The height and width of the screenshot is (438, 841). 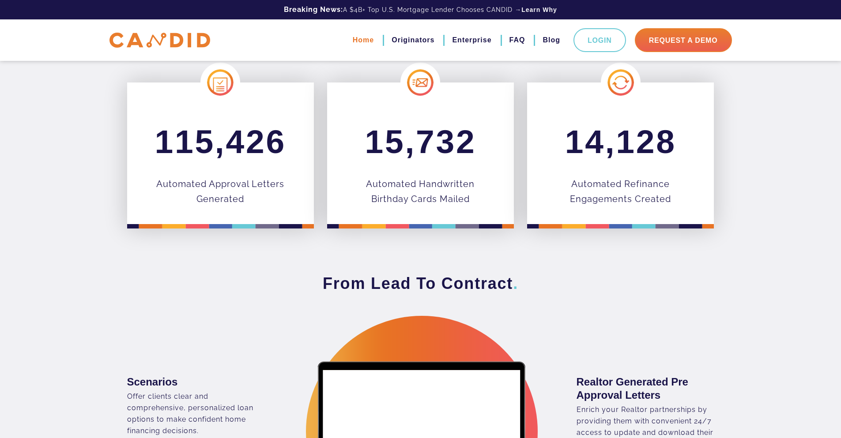 What do you see at coordinates (420, 192) in the screenshot?
I see `p: Automated Handwritten Birthday Cards Mailed` at bounding box center [420, 192].